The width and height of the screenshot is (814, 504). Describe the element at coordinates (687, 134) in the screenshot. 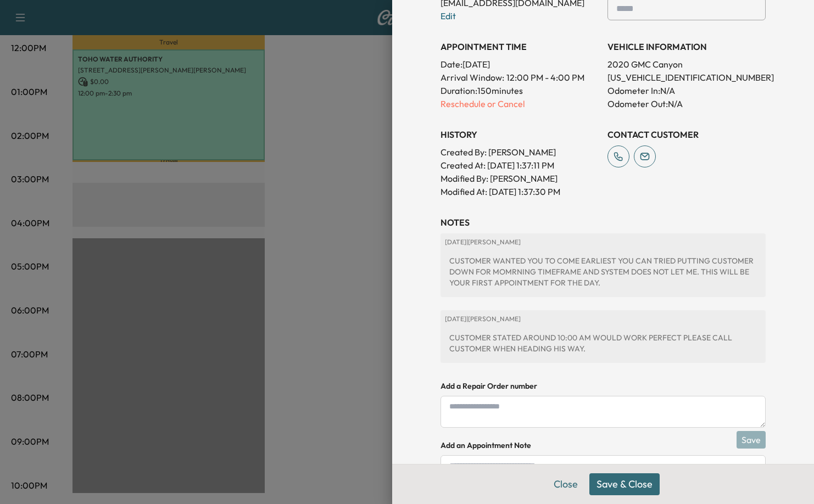

I see `h3: CONTACT CUSTOMER` at that location.